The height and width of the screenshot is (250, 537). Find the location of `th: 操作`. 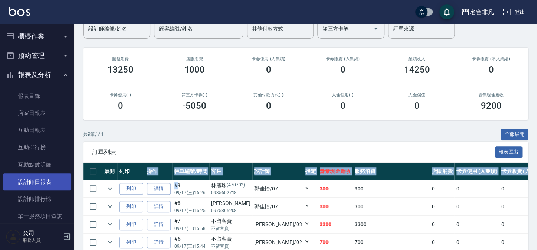

th: 操作 is located at coordinates (159, 171).